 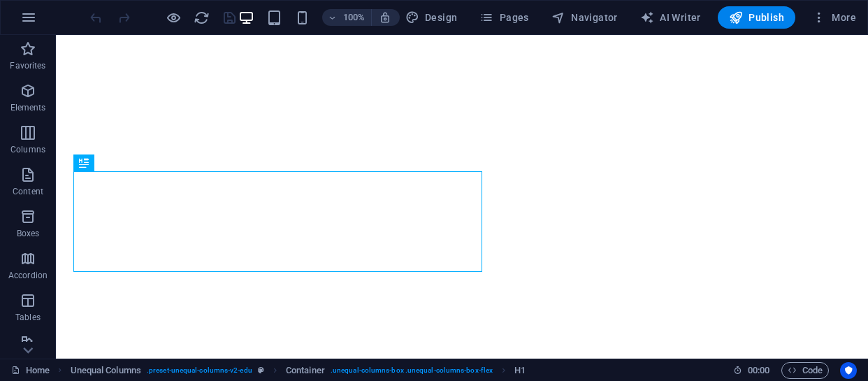 I want to click on i: This element is a customizable preset, so click(x=261, y=370).